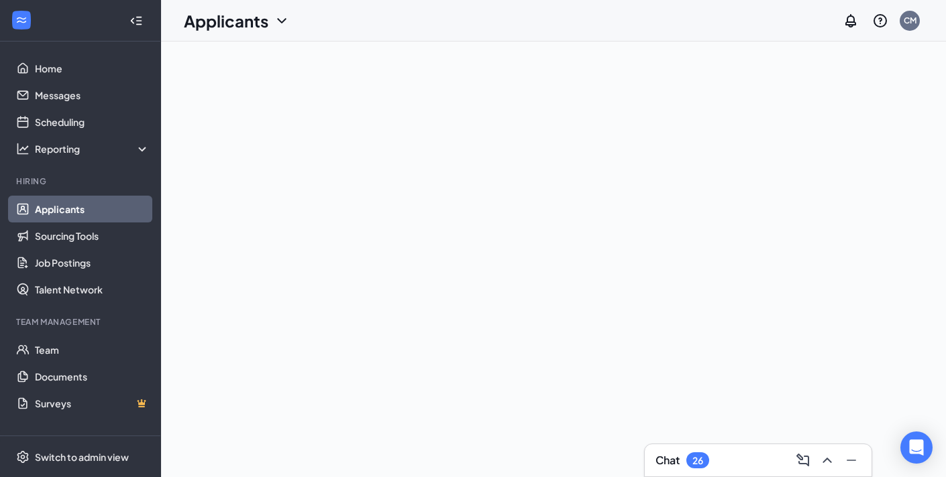 The height and width of the screenshot is (477, 946). What do you see at coordinates (667, 461) in the screenshot?
I see `h3: Chat` at bounding box center [667, 461].